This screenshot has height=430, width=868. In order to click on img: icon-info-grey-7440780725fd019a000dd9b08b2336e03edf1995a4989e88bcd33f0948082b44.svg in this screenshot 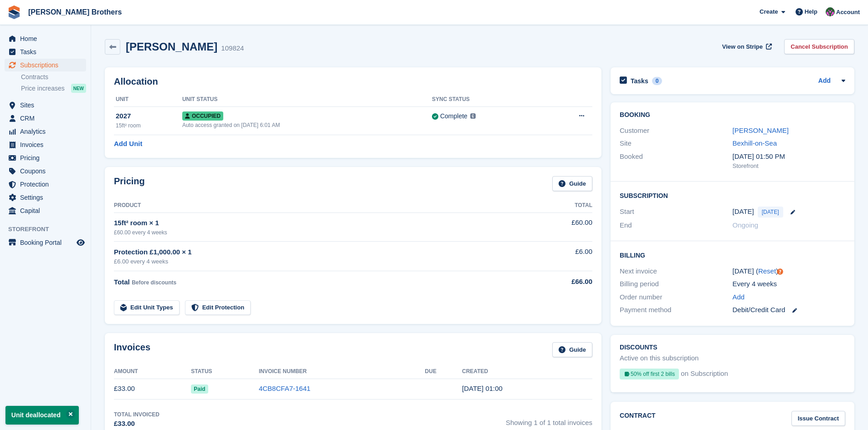, I will do `click(473, 116)`.